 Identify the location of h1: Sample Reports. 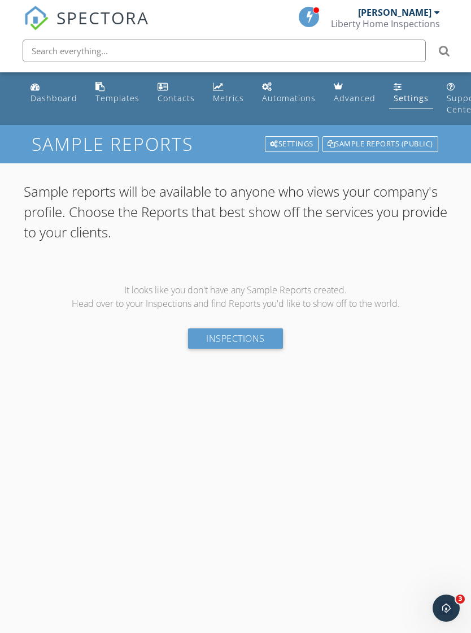
(236, 143).